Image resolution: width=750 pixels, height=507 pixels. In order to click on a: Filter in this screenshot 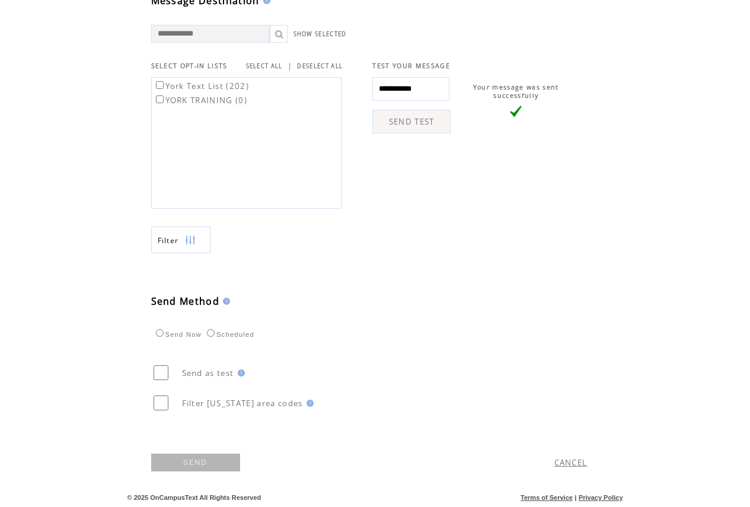, I will do `click(181, 239)`.